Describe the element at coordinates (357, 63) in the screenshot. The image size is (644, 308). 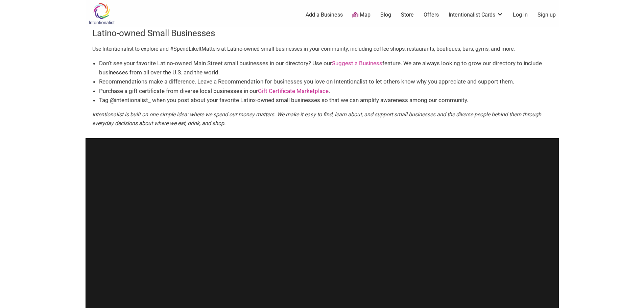
I see `a: Suggest a Business` at that location.